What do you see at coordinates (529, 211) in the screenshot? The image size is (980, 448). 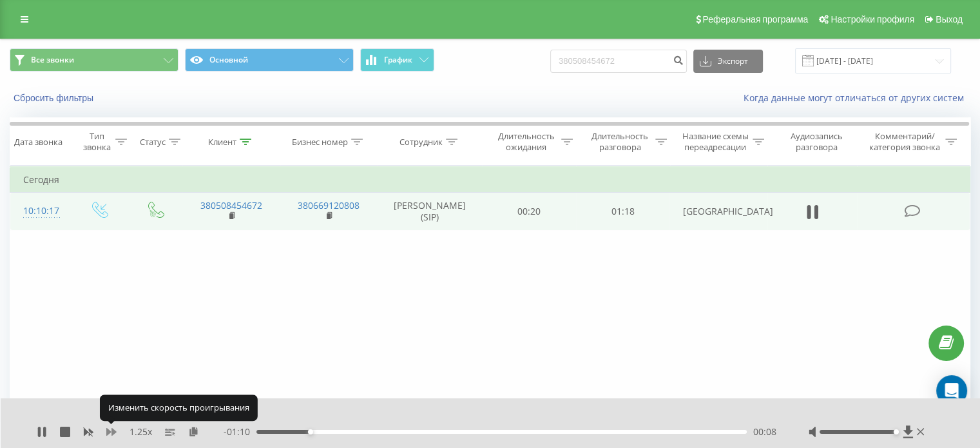 I see `td: 00:20` at bounding box center [529, 211].